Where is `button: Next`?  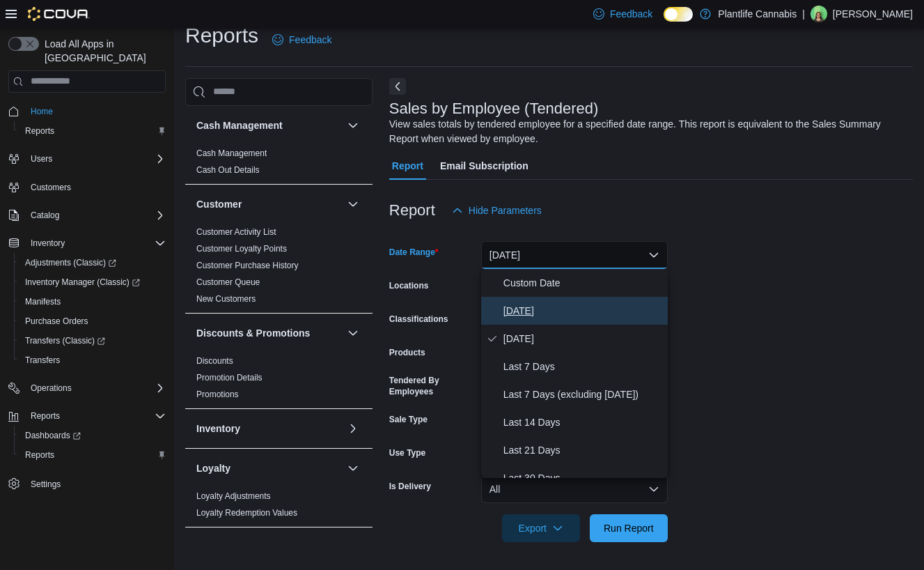 button: Next is located at coordinates (398, 86).